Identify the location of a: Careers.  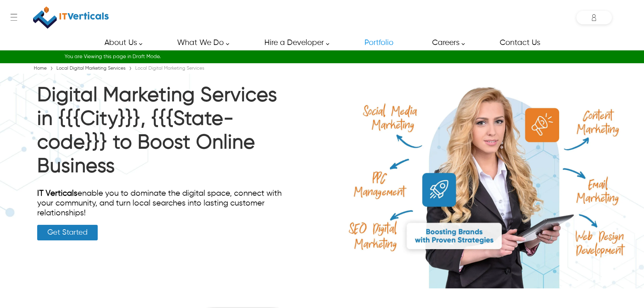
(446, 43).